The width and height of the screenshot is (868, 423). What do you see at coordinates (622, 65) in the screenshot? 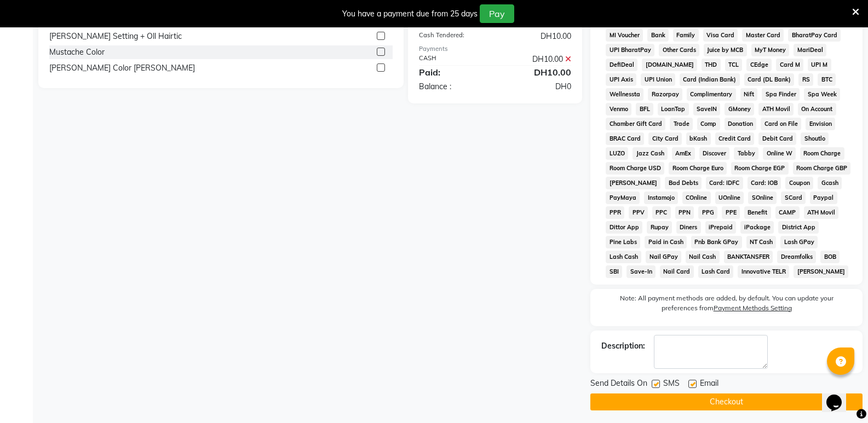
I see `span: DefiDeal` at bounding box center [622, 65].